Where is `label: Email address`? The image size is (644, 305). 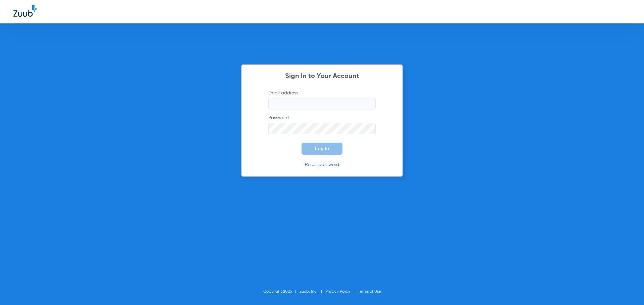 label: Email address is located at coordinates (322, 100).